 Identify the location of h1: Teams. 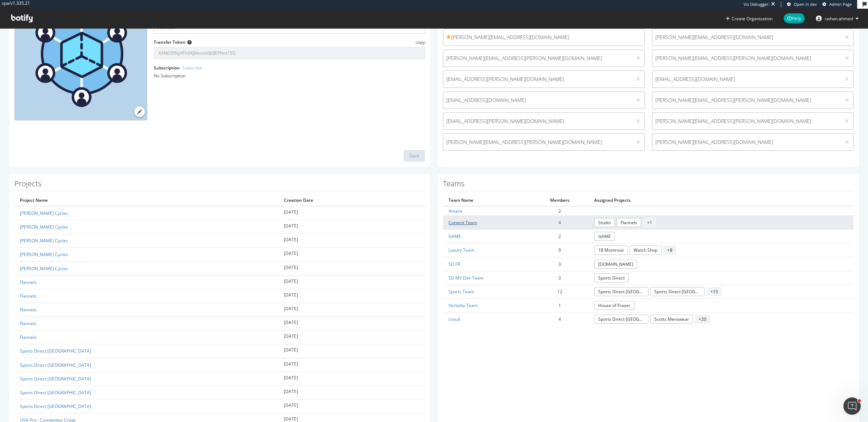
(649, 186).